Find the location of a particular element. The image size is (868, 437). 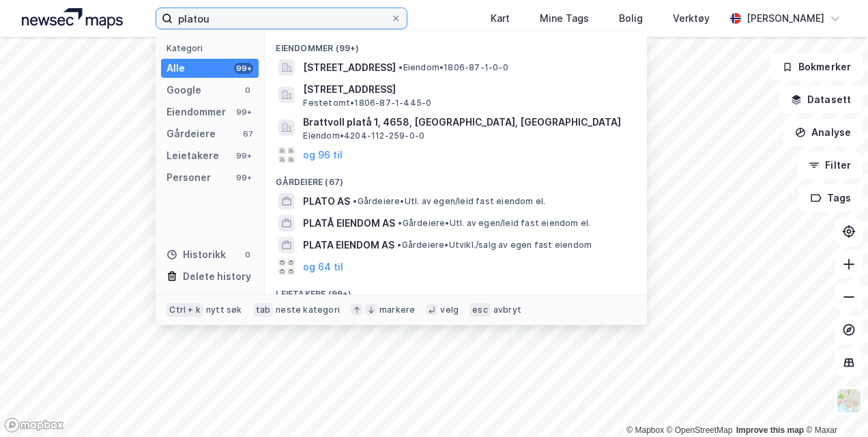

div: Verktøy is located at coordinates (692, 19).